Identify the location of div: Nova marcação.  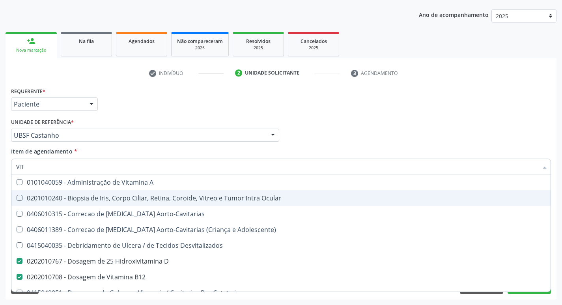
(31, 50).